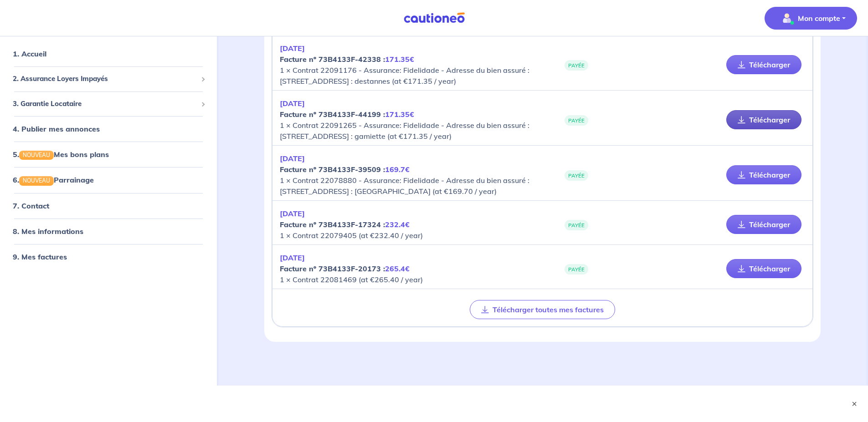 Image resolution: width=868 pixels, height=422 pixels. I want to click on em: 232.4€, so click(397, 224).